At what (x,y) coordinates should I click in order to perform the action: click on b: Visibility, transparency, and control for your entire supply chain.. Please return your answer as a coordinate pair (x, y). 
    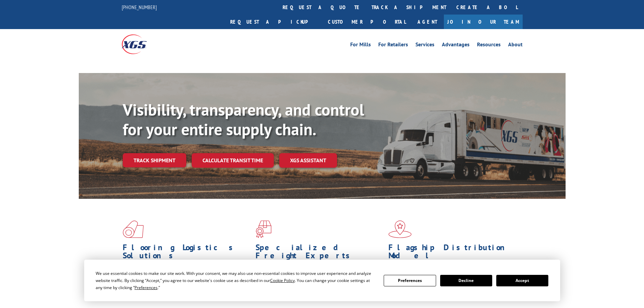
    Looking at the image, I should click on (243, 119).